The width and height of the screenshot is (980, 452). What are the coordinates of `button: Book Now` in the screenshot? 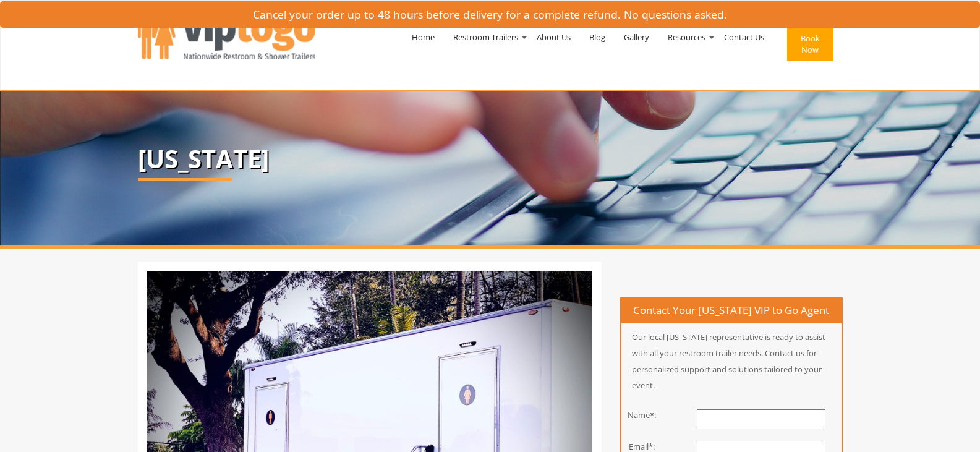 It's located at (810, 44).